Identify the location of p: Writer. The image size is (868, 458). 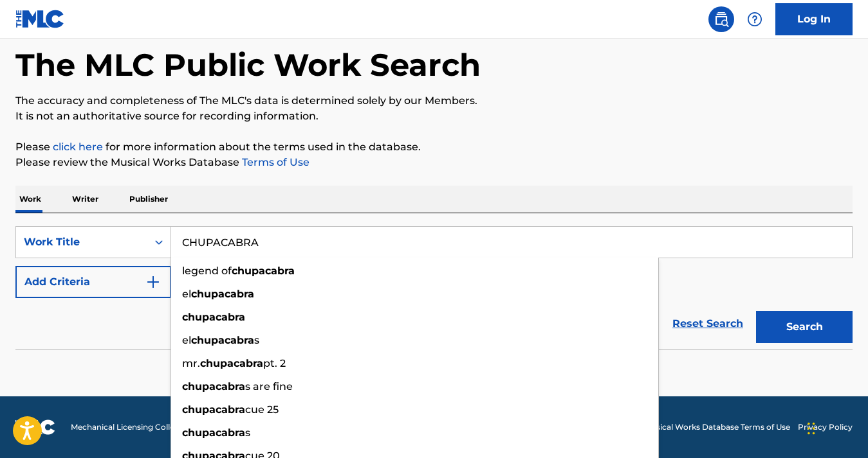
(85, 199).